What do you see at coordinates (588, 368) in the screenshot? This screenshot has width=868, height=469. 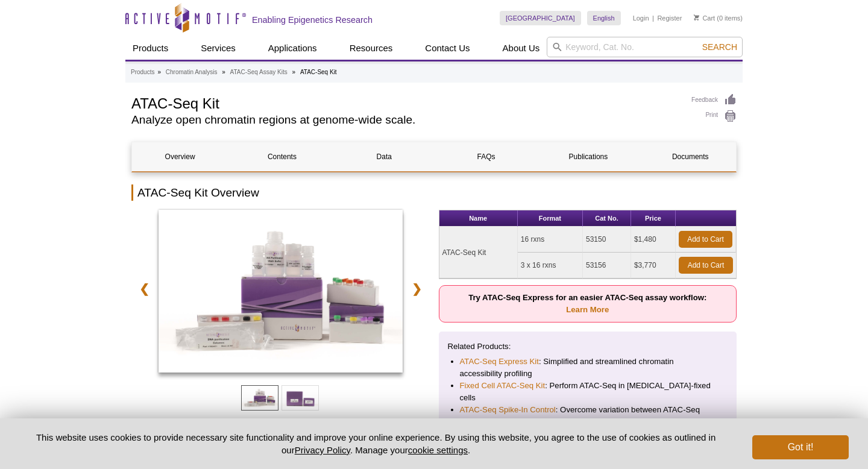 I see `li: : Simplified and streamlined chromatin accessibility profiling` at bounding box center [588, 368].